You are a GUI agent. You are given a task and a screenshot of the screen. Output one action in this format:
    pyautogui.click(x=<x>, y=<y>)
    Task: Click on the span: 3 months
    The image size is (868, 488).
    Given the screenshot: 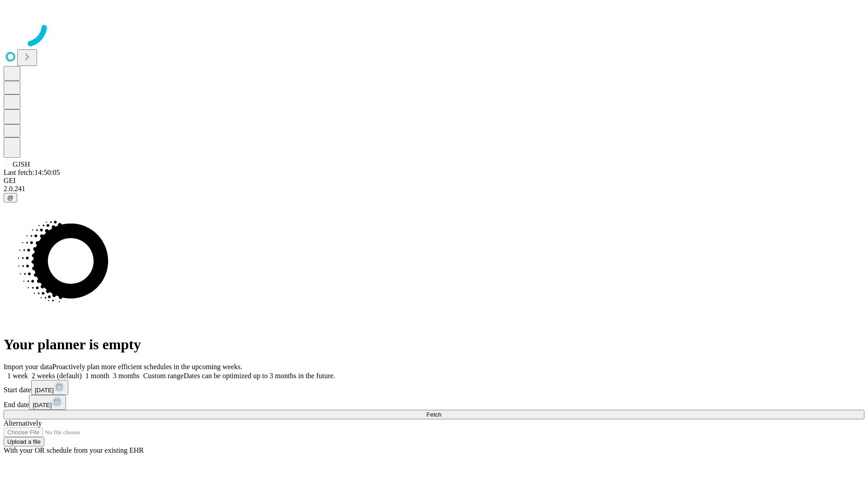 What is the action you would take?
    pyautogui.click(x=126, y=375)
    